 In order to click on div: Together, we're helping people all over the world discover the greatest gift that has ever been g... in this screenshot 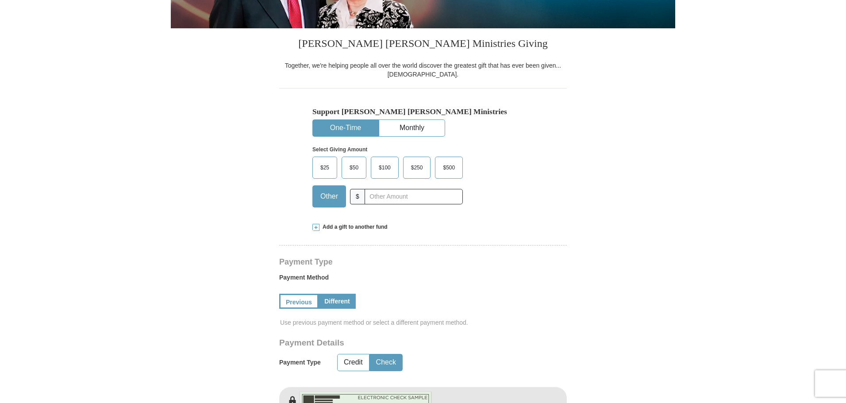, I will do `click(423, 70)`.